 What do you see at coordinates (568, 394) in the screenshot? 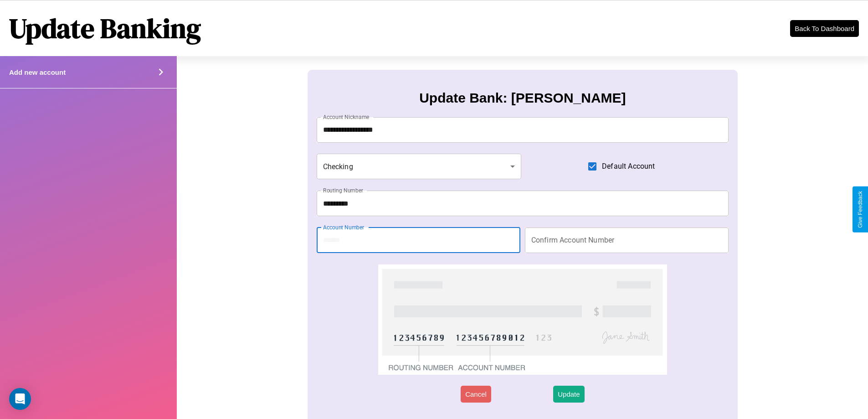
I see `button: Update` at bounding box center [568, 394].